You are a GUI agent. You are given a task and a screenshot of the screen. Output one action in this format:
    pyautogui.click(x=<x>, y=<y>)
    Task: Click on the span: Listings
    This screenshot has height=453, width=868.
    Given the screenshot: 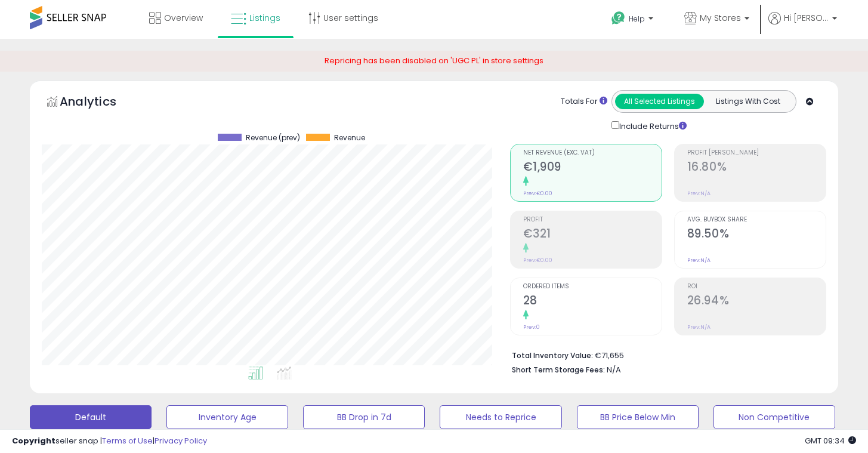 What is the action you would take?
    pyautogui.click(x=265, y=18)
    